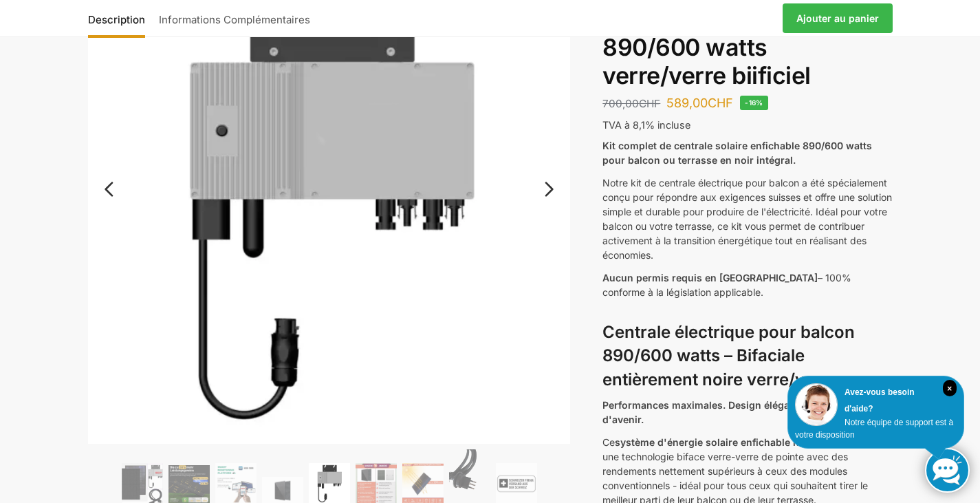 The image size is (980, 503). What do you see at coordinates (747, 219) in the screenshot?
I see `font: Notre kit de centrale électrique pour balcon a été spécialement conçu pour répondre aux exigences...` at bounding box center [747, 219].